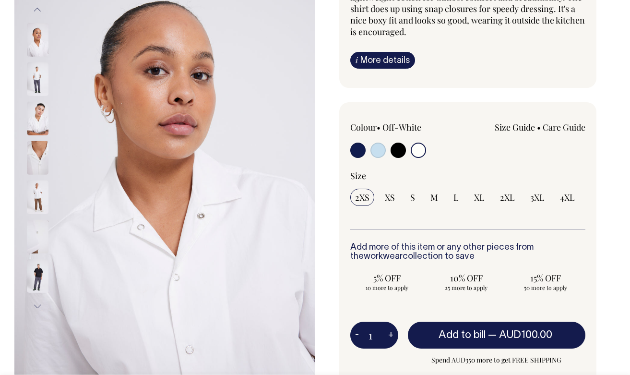  What do you see at coordinates (466, 287) in the screenshot?
I see `span: 25 more to apply` at bounding box center [466, 287].